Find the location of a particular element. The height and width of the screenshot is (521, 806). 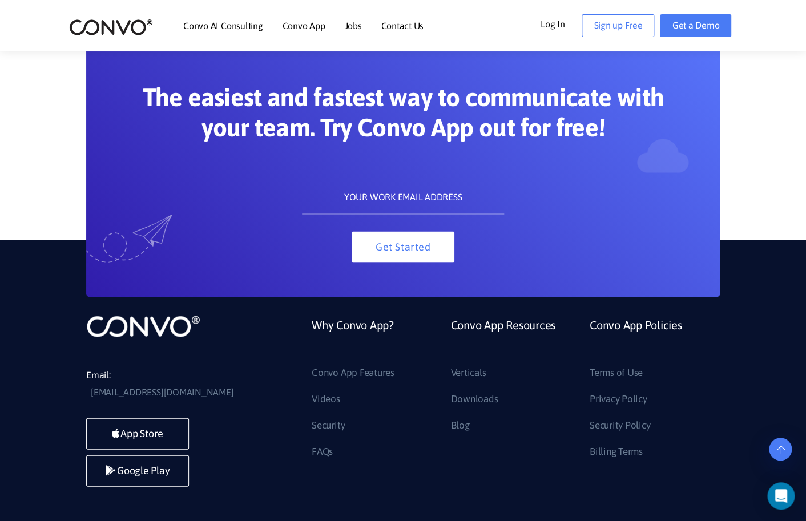

a: Google Play is located at coordinates (138, 470).